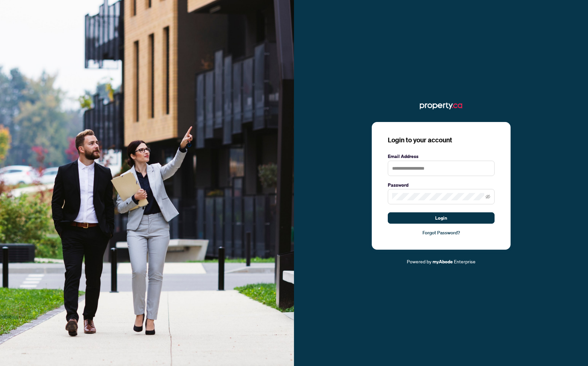 Image resolution: width=588 pixels, height=366 pixels. I want to click on span: Enterprise, so click(464, 261).